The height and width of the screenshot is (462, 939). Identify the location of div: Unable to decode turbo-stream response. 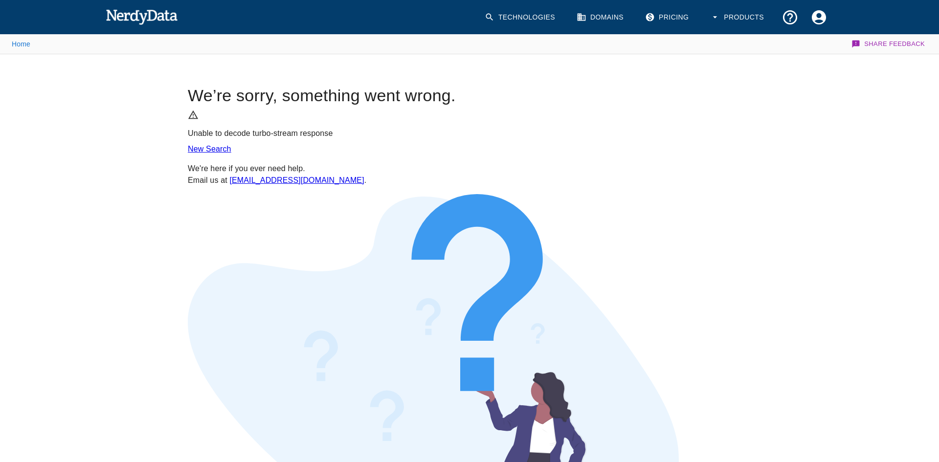
(469, 134).